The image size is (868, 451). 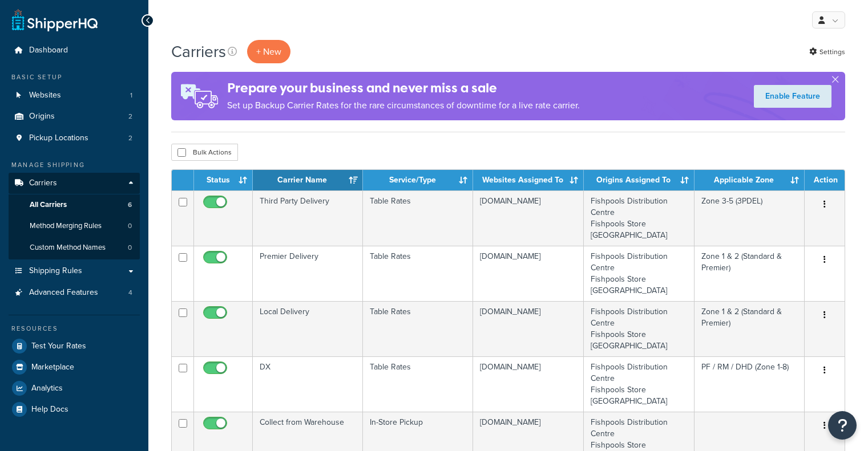 I want to click on li: Help Docs, so click(x=74, y=409).